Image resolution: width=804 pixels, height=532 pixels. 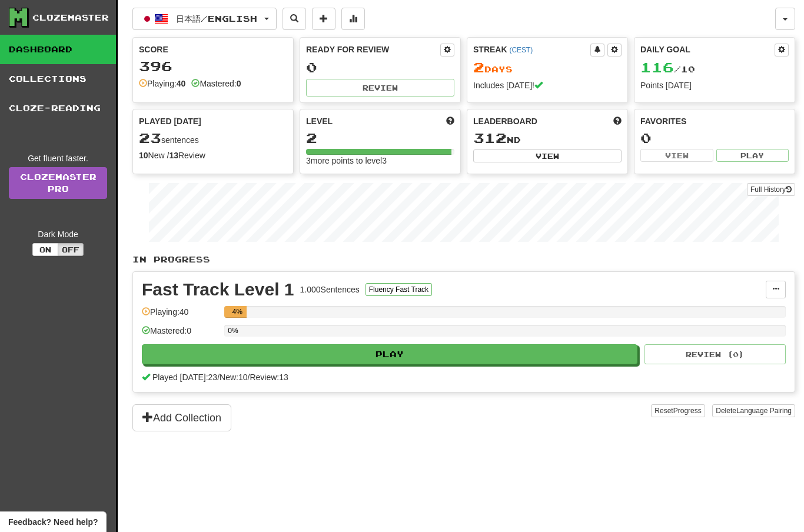 I want to click on div: nd, so click(x=547, y=138).